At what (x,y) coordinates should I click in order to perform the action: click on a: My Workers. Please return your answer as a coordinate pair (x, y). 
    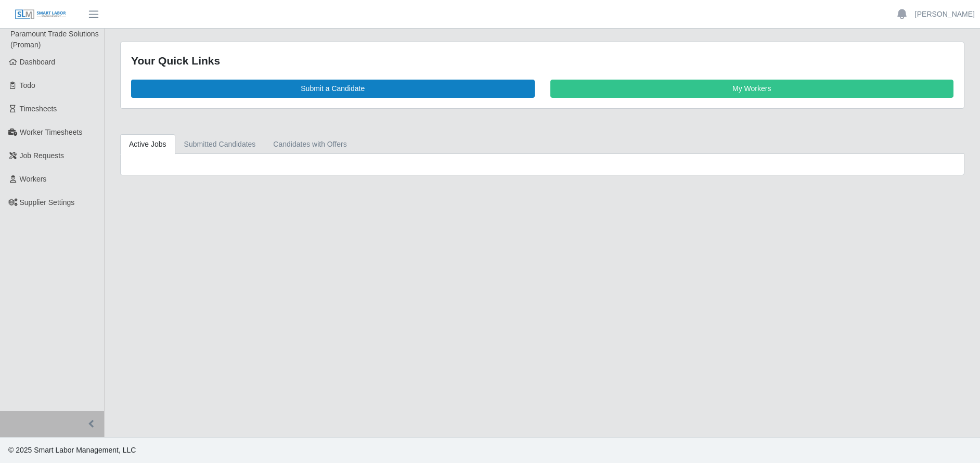
    Looking at the image, I should click on (752, 88).